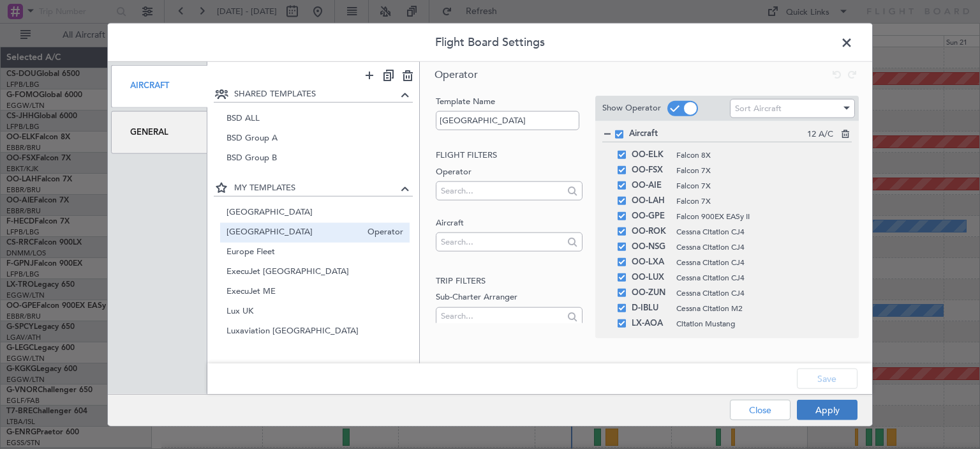 The height and width of the screenshot is (449, 980). Describe the element at coordinates (651, 262) in the screenshot. I see `span: OO-LXA` at that location.